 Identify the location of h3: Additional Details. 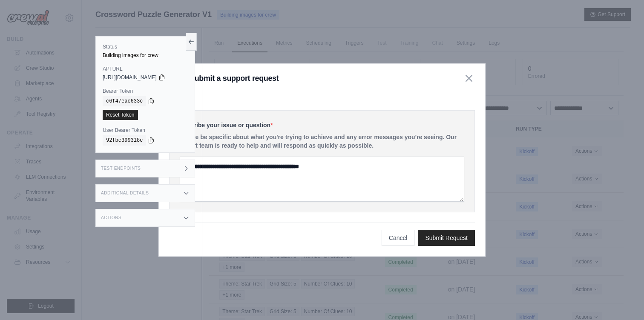
(125, 193).